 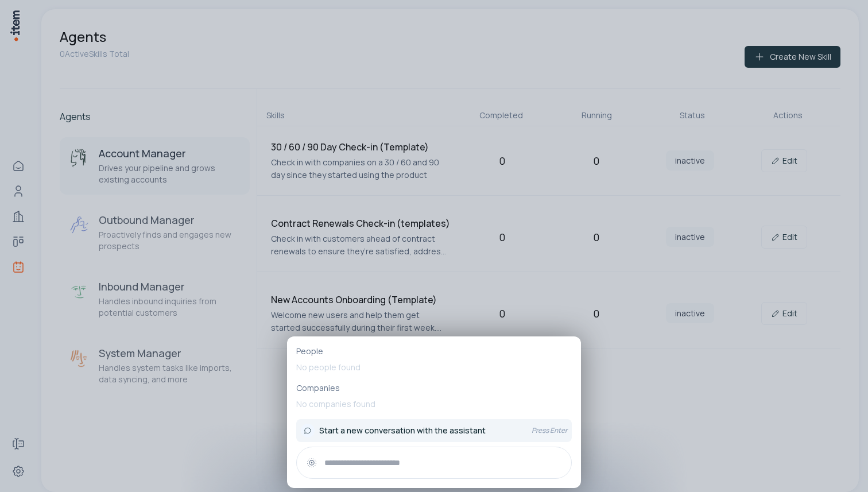 What do you see at coordinates (550, 431) in the screenshot?
I see `p: Press Enter` at bounding box center [550, 431].